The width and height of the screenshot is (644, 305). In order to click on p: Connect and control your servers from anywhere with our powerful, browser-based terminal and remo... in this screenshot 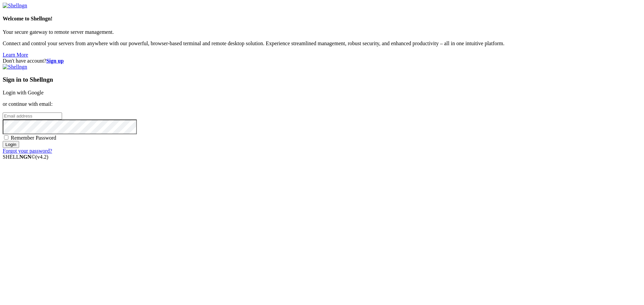, I will do `click(322, 43)`.